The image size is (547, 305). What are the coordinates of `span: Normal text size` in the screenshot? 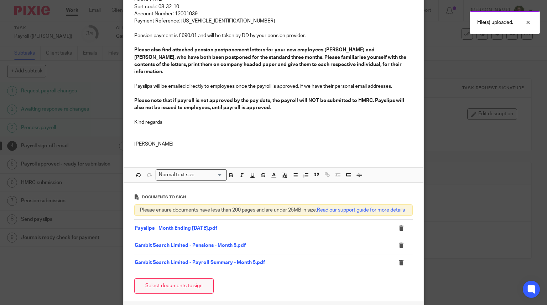 It's located at (177, 175).